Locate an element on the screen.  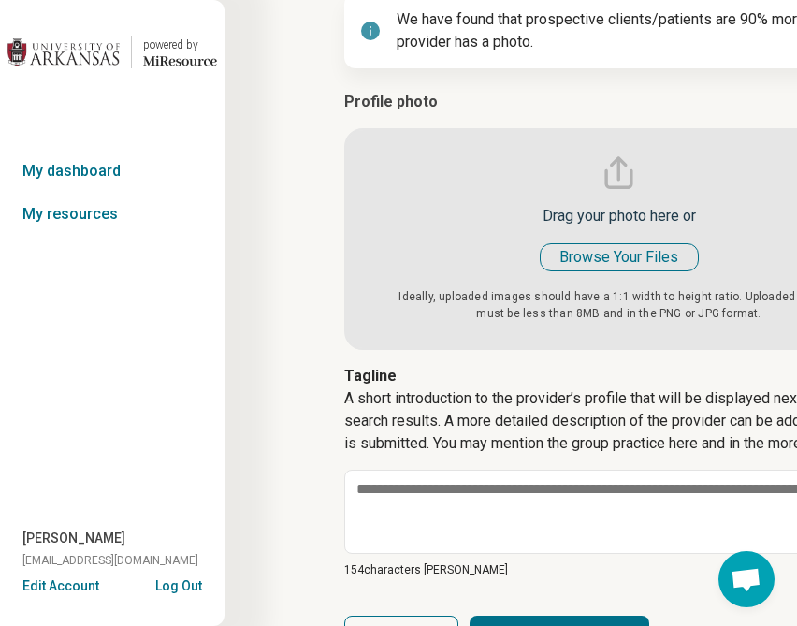
div: Open chat is located at coordinates (746, 579).